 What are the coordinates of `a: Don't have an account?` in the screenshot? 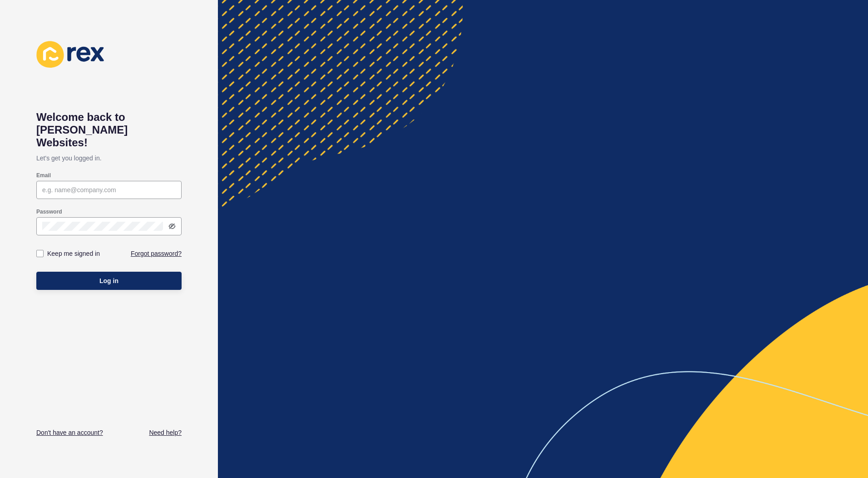 It's located at (69, 432).